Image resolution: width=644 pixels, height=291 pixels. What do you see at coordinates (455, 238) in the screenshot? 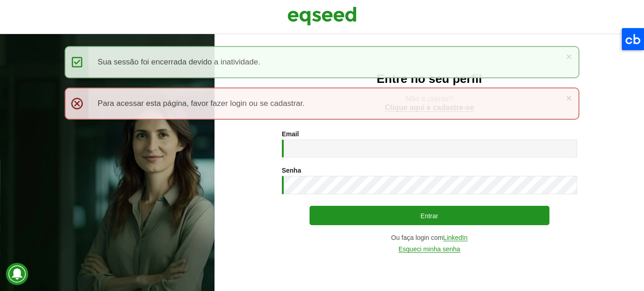
I see `a: LinkedIn` at bounding box center [455, 238].